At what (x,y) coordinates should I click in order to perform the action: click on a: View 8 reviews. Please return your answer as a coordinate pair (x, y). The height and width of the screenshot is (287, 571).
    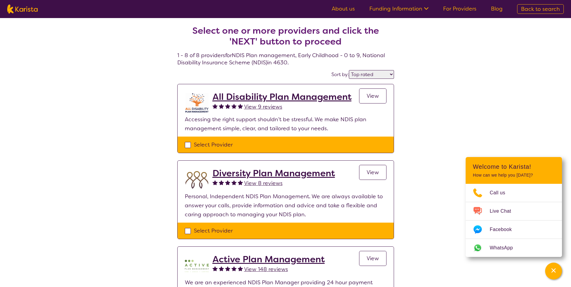
    Looking at the image, I should click on (263, 183).